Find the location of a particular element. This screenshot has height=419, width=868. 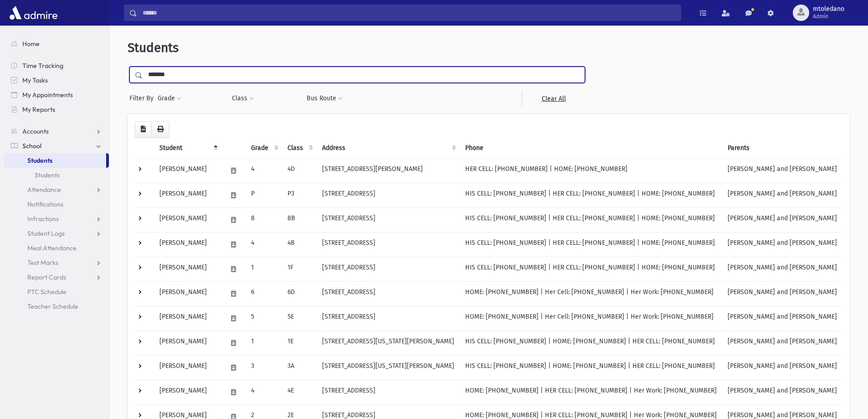

td: 4E is located at coordinates (299, 392).